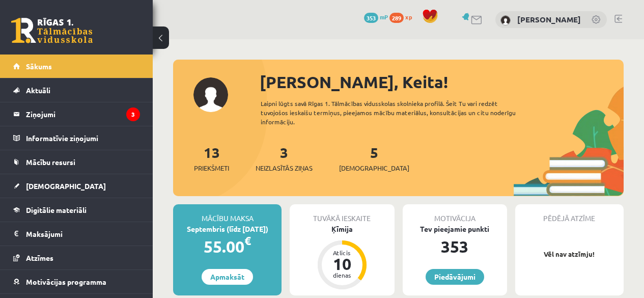 Image resolution: width=644 pixels, height=298 pixels. Describe the element at coordinates (76, 138) in the screenshot. I see `a: Informatīvie ziņojumi` at that location.